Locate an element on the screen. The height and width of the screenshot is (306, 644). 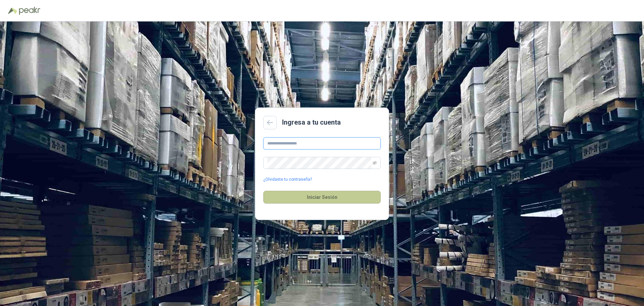
span: eye-invisible is located at coordinates (375, 163).